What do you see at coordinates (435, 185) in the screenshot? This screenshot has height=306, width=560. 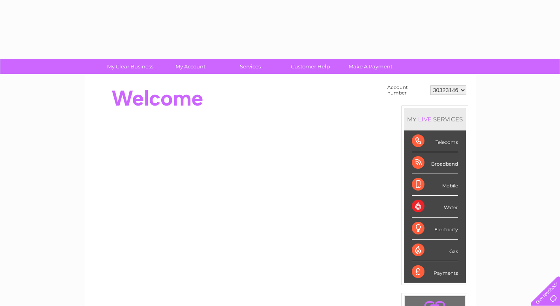 I see `div: Mobile` at bounding box center [435, 185].